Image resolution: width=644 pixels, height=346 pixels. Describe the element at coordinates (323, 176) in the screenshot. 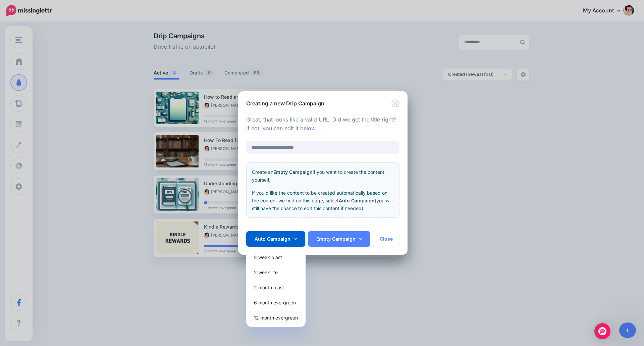

I see `p: Create an if you want to create the content yourself.` at that location.